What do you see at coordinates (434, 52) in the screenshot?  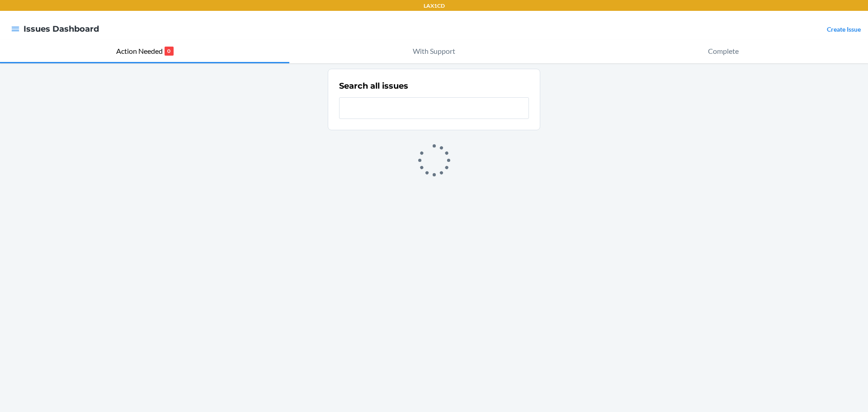 I see `button: With Support` at bounding box center [434, 52].